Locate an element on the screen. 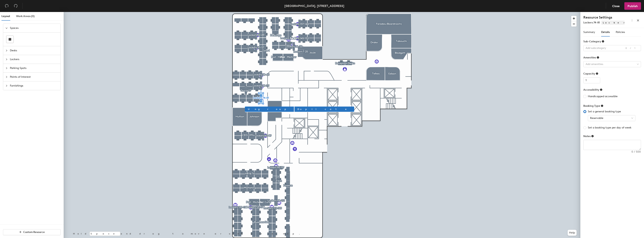  span: Ungroup is located at coordinates (269, 109).